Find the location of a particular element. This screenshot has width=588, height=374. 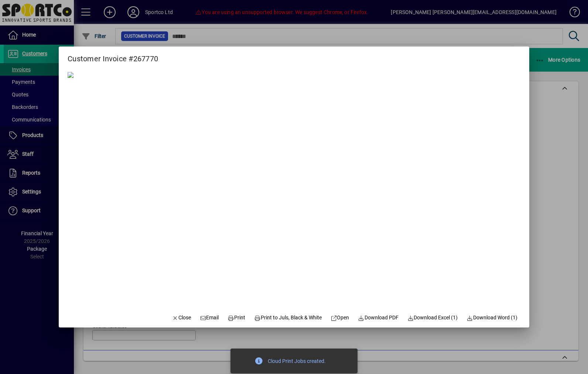

h2: Customer Invoice #267770 is located at coordinates (113, 55).